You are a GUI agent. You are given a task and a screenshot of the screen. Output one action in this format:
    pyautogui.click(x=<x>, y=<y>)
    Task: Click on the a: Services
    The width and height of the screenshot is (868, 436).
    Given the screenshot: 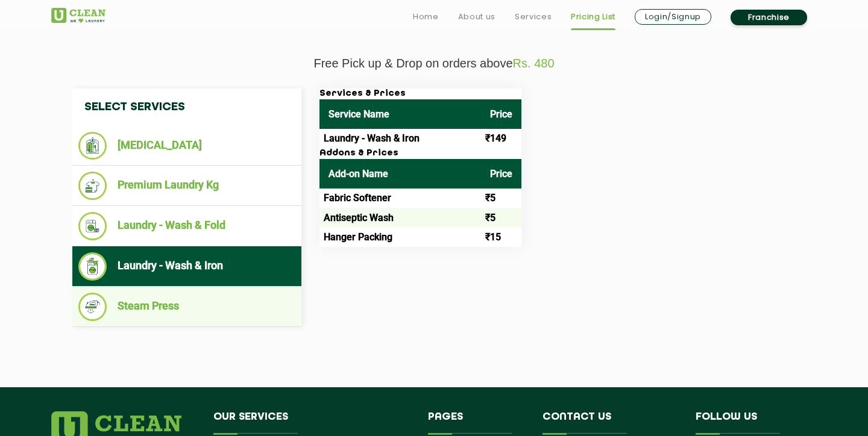 What is the action you would take?
    pyautogui.click(x=533, y=17)
    